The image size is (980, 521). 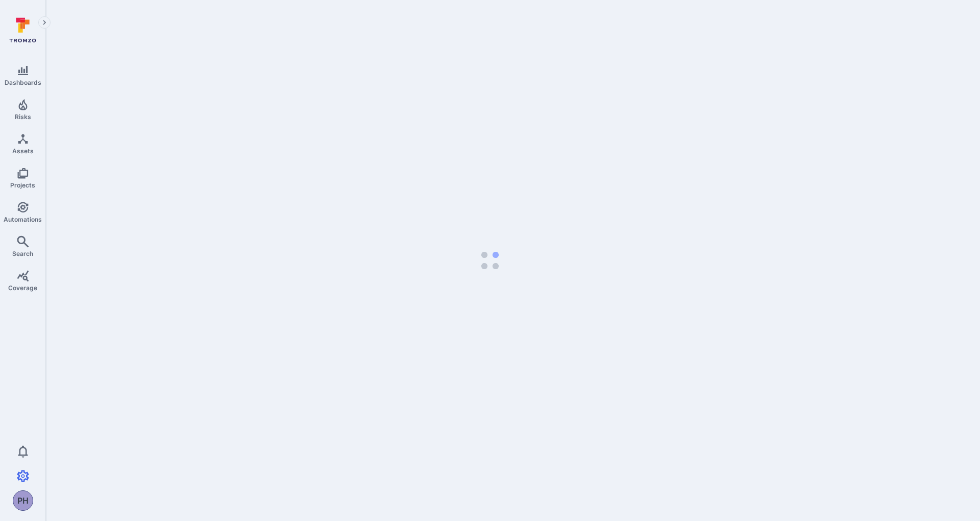 I want to click on span: Dashboards, so click(x=23, y=82).